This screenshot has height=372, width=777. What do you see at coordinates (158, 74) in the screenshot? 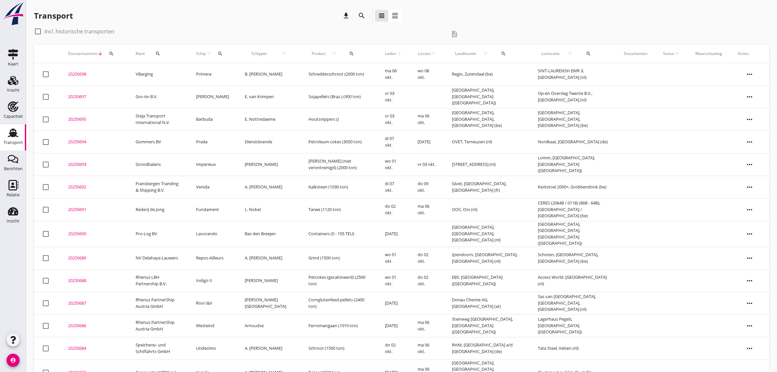
I see `td: VBarging` at bounding box center [158, 74].